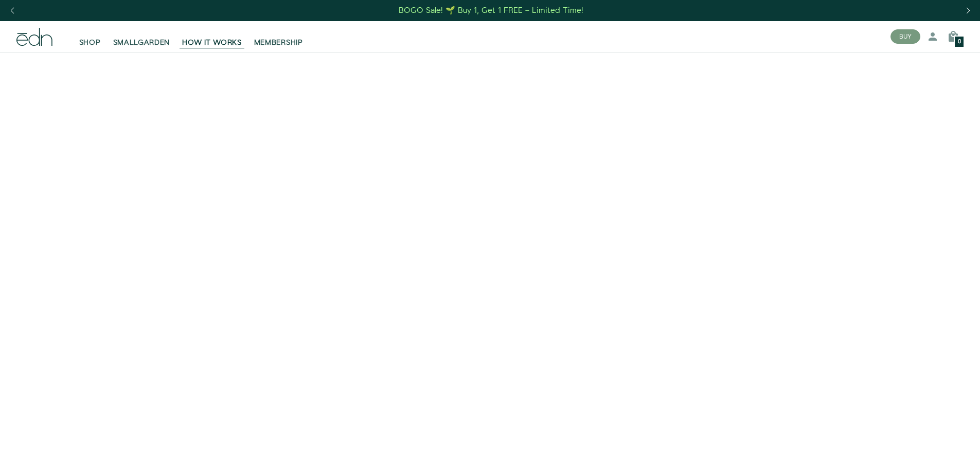 This screenshot has width=980, height=469. What do you see at coordinates (211, 43) in the screenshot?
I see `span: HOW IT WORKS` at bounding box center [211, 43].